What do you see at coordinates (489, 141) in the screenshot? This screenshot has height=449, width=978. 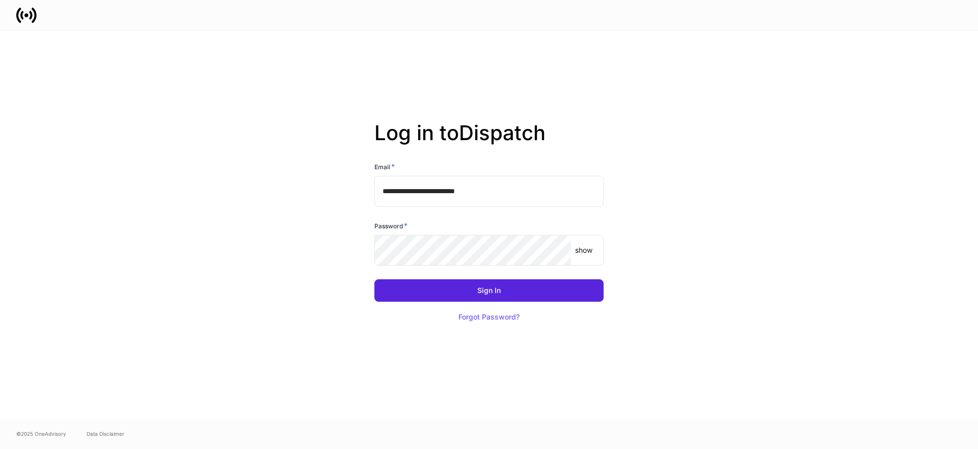 I see `h2: Log in to Dispatch` at bounding box center [489, 141].